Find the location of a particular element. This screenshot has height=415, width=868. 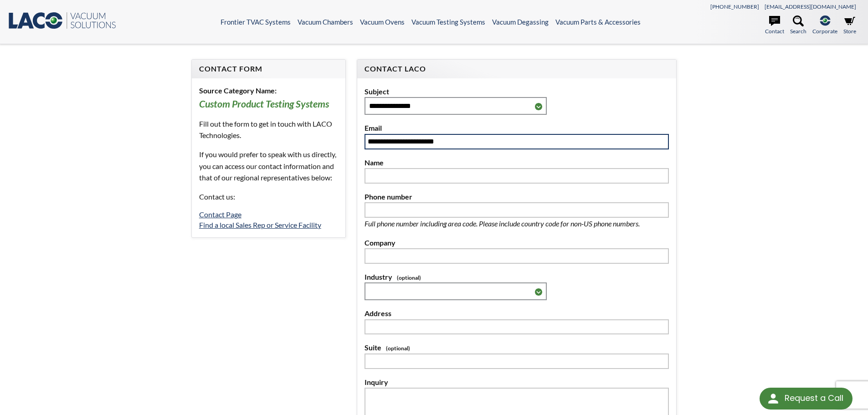

b: Source Category Name: is located at coordinates (238, 90).